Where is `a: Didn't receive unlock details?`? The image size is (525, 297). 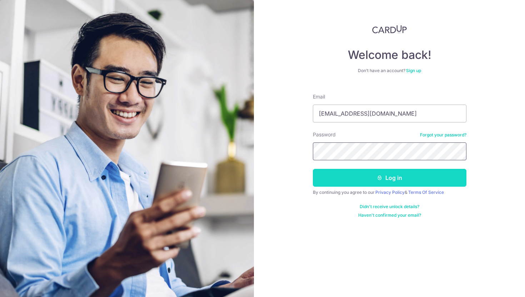 a: Didn't receive unlock details? is located at coordinates (389, 207).